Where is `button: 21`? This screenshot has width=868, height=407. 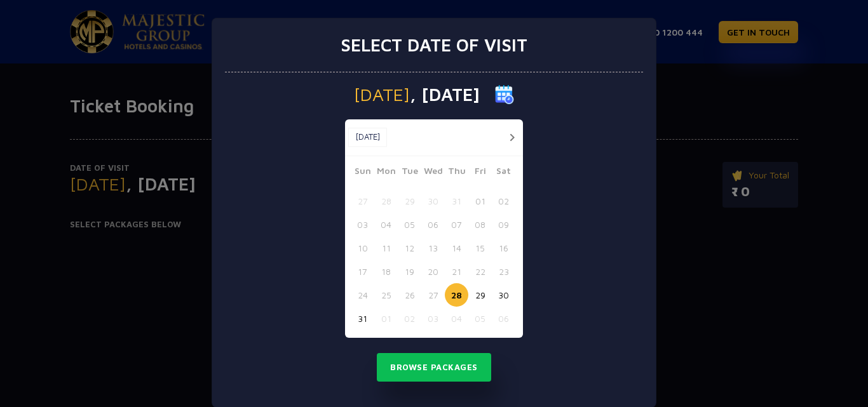 button: 21 is located at coordinates (456, 271).